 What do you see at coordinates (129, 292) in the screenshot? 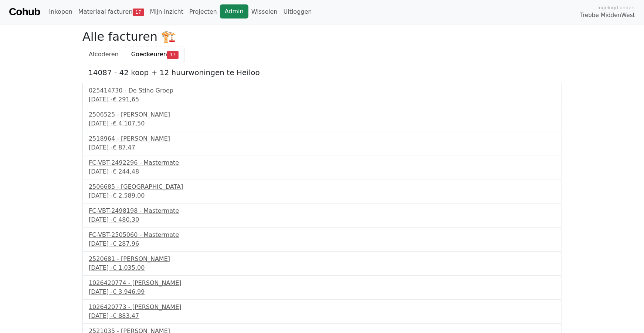
I see `span: € 3.946,99` at bounding box center [129, 292].